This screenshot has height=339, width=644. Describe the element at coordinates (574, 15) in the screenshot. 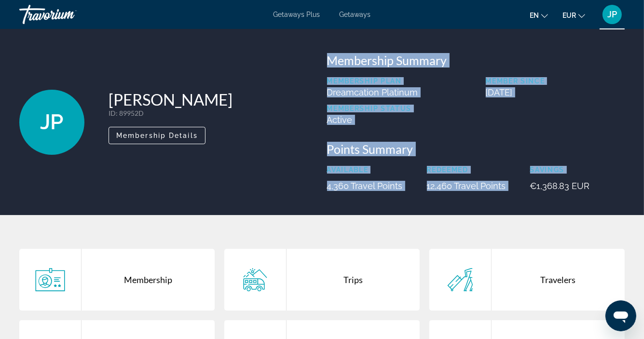

I see `button: Change currency` at that location.